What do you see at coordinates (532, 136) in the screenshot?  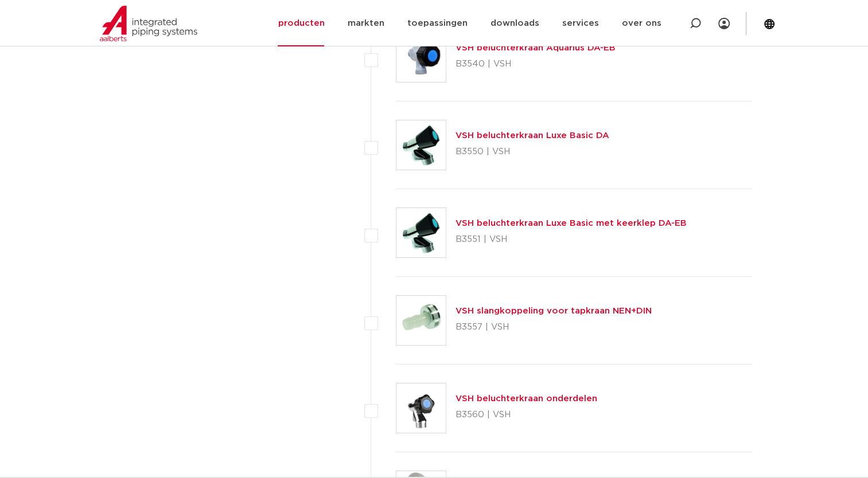 I see `a: VSH beluchterkraan Luxe Basic DA` at bounding box center [532, 136].